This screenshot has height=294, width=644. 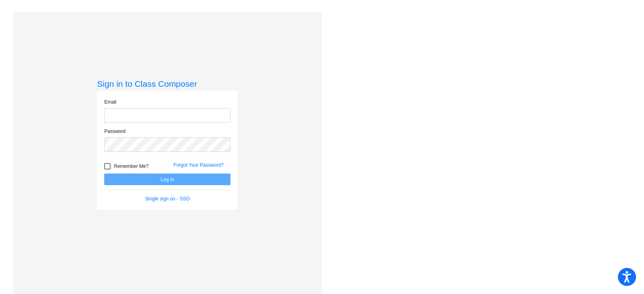 I want to click on span: Remember Me?, so click(x=131, y=166).